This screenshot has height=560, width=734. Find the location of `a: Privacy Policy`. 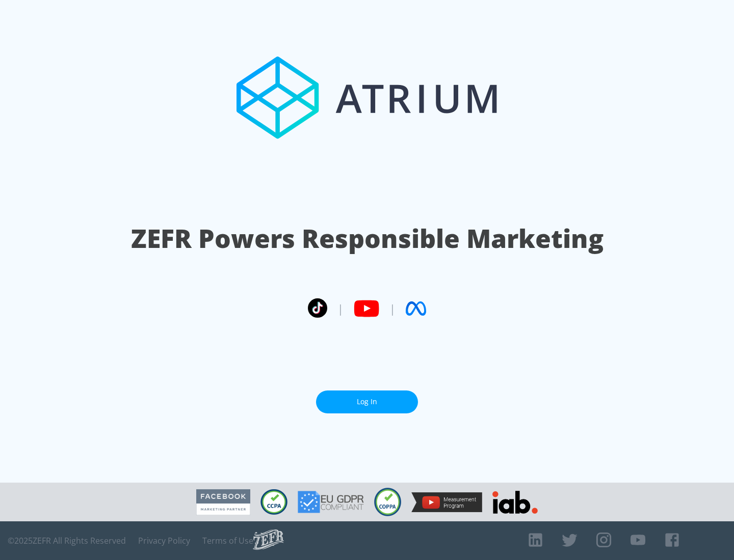

a: Privacy Policy is located at coordinates (164, 541).